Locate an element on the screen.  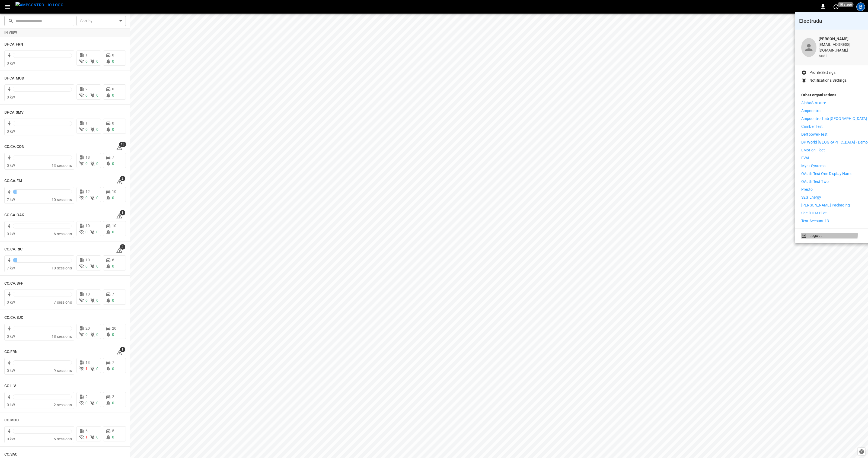
div: profile-icon is located at coordinates (809, 47).